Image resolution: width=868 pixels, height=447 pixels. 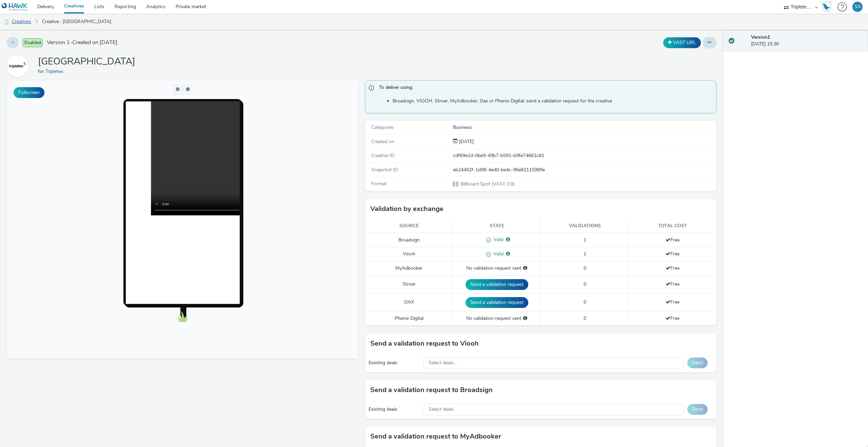 I want to click on div: Please select a deal below and click on Send to send a validation request to MyAdbooker., so click(x=525, y=268).